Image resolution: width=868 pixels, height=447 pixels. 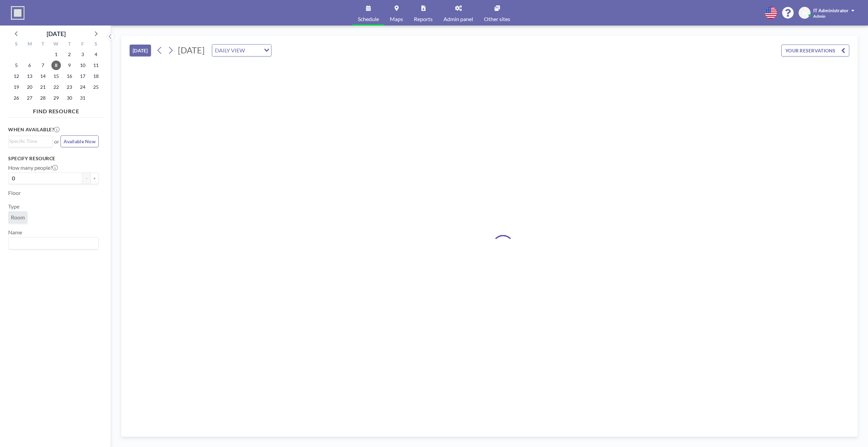 I want to click on label: How many people?, so click(x=33, y=168).